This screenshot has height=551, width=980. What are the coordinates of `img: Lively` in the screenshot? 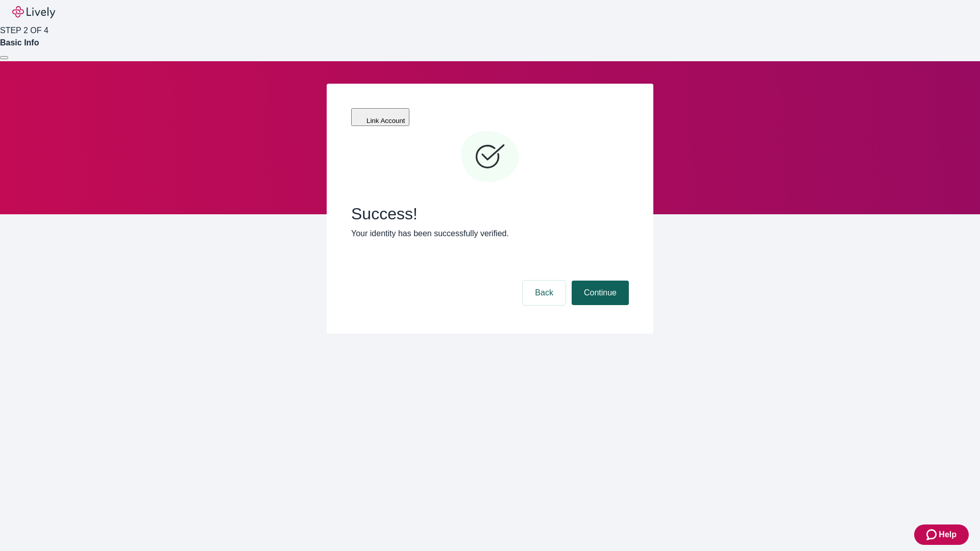 It's located at (33, 12).